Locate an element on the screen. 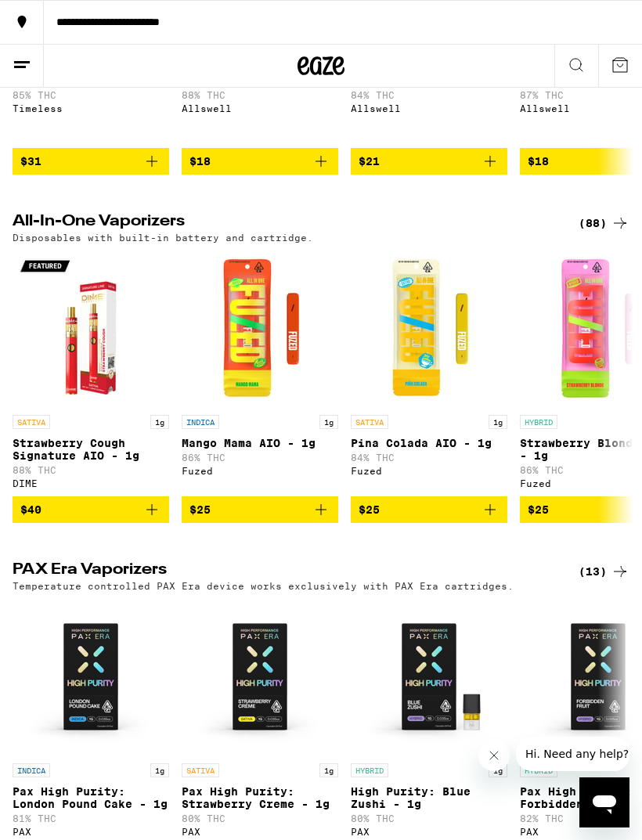  span: $40 is located at coordinates (31, 510).